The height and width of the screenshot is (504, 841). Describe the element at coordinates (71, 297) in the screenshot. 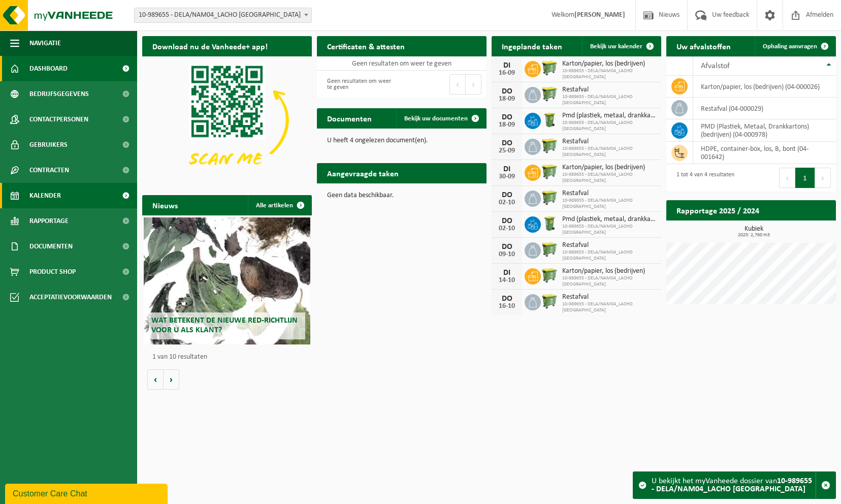

I see `span: Acceptatievoorwaarden` at that location.